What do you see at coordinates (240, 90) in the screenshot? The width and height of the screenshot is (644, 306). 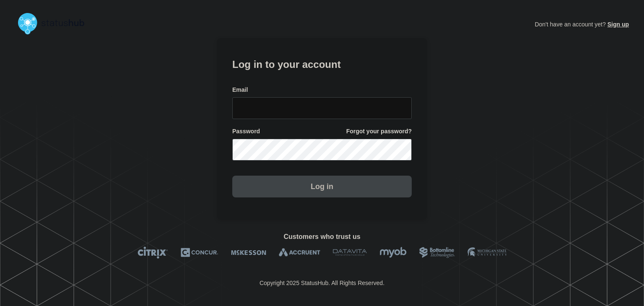 I see `span: Email` at bounding box center [240, 90].